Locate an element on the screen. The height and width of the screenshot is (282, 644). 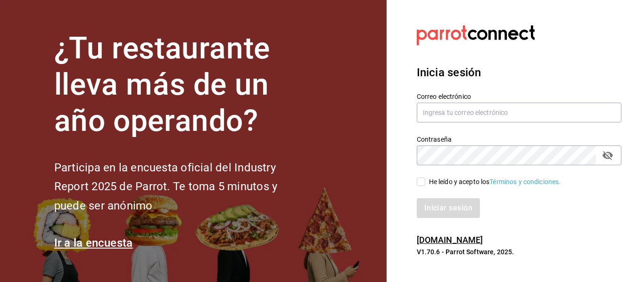
h2: Participa en la encuesta oficial del Industry Report 2025 de Parrot. Te toma 5 minutos y puede se... is located at coordinates (181, 187).